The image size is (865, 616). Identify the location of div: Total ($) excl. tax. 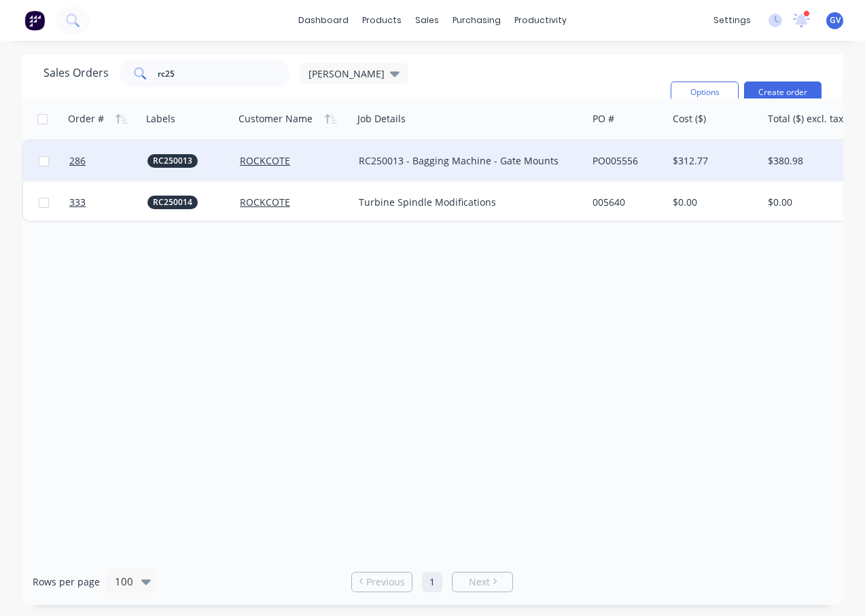
(805, 119).